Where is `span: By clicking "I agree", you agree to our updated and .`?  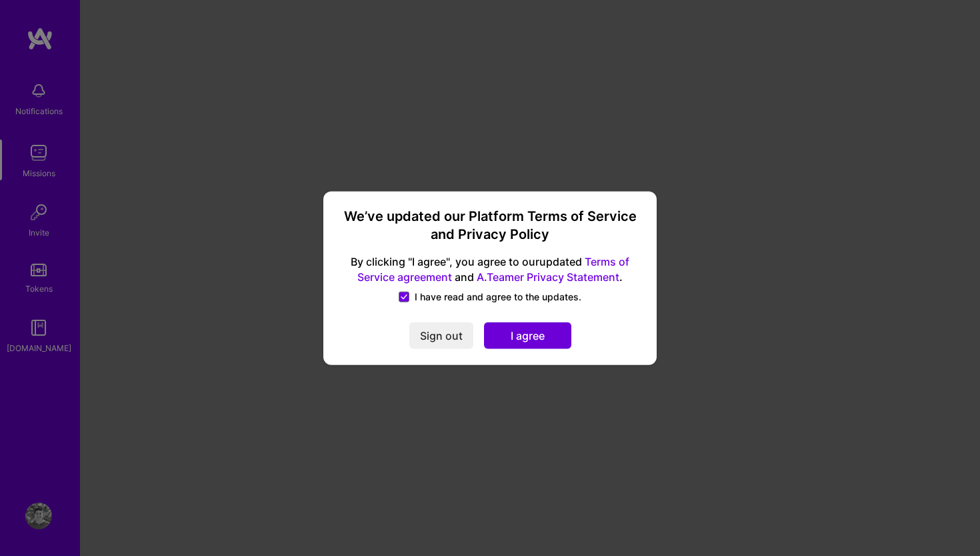 span: By clicking "I agree", you agree to our updated and . is located at coordinates (490, 269).